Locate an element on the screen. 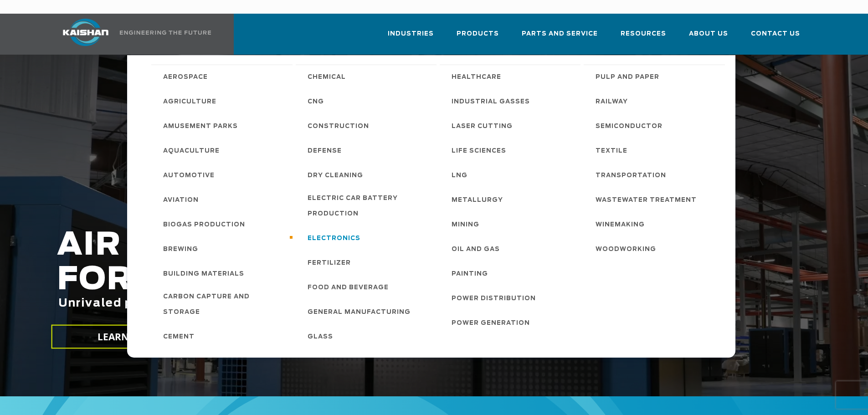 The width and height of the screenshot is (868, 415). a: Contact Us is located at coordinates (775, 37).